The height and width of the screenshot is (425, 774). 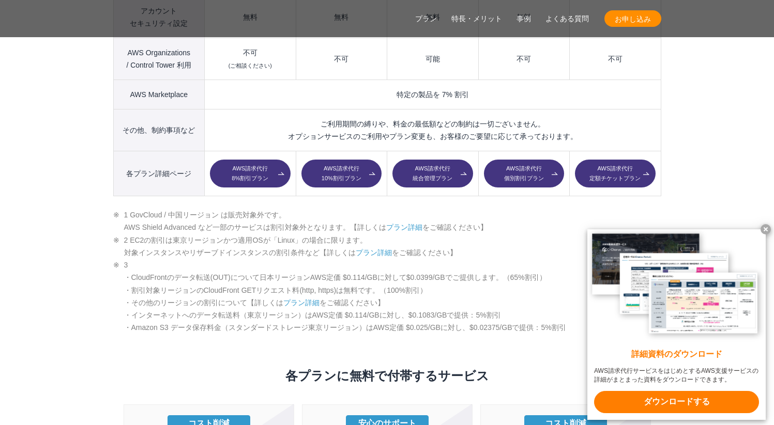 I want to click on td: 可能, so click(x=433, y=59).